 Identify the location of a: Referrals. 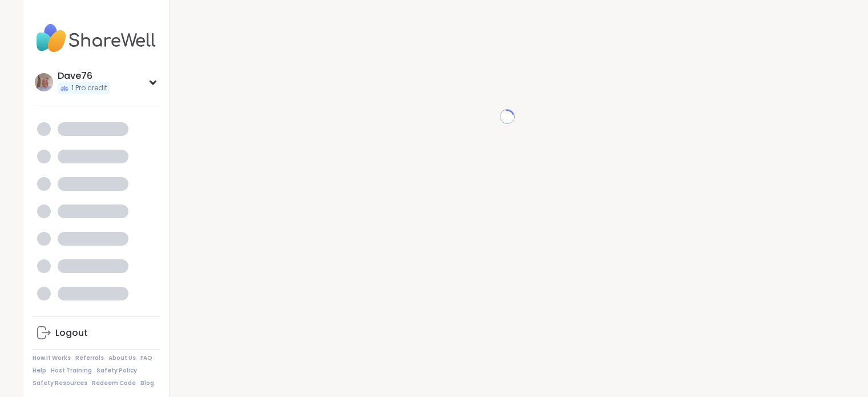
(90, 358).